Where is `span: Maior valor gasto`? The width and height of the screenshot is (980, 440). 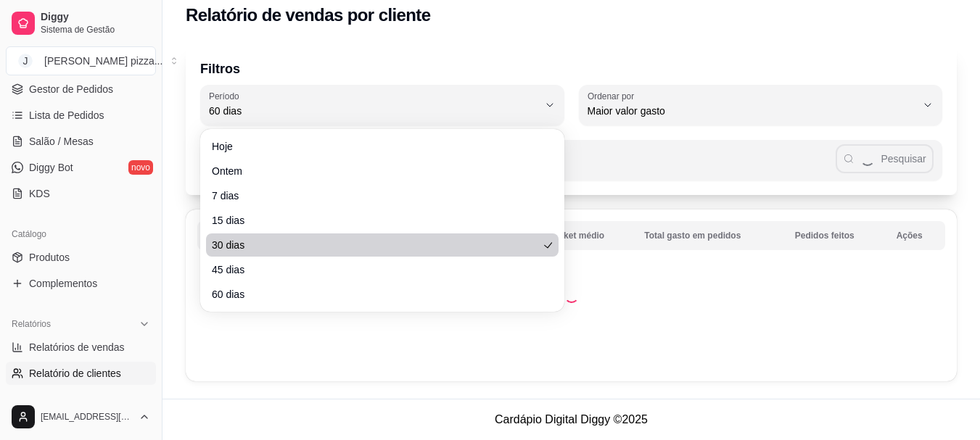
span: Maior valor gasto is located at coordinates (752, 111).